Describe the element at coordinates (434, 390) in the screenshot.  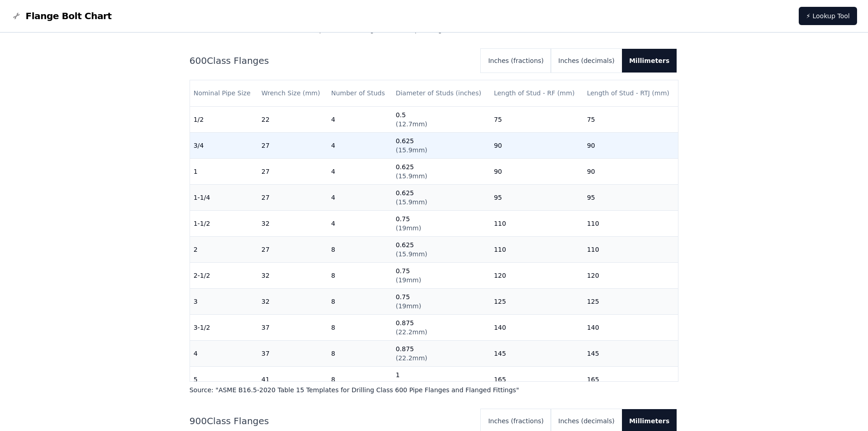
I see `p: Source: " ASME B16.5-2020 Table 15 Templates for Drilling Class 600 Pipe Flanges and Flanged Fitt...` at that location.